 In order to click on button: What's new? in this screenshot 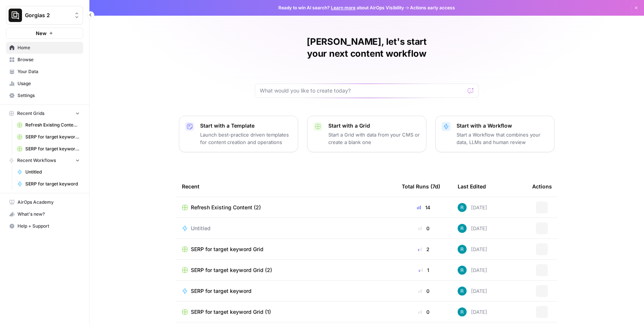, I will do `click(44, 214)`.